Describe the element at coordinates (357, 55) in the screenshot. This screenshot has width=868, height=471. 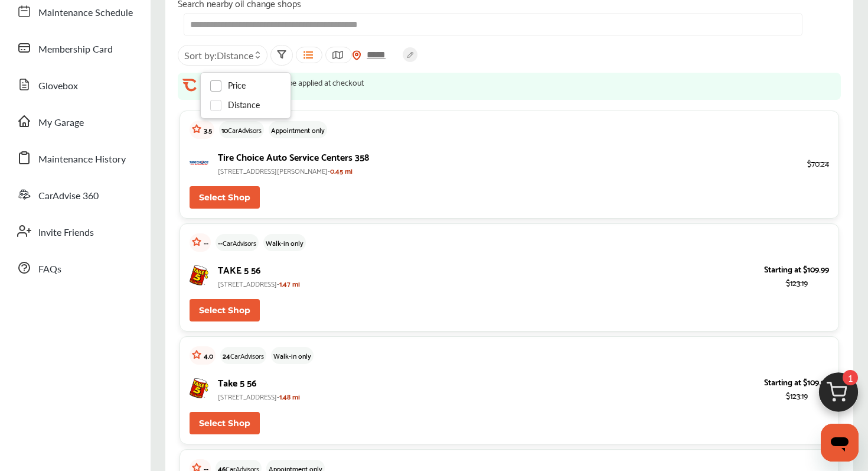
I see `img: location_vector_orange.38f05af8.svg` at that location.